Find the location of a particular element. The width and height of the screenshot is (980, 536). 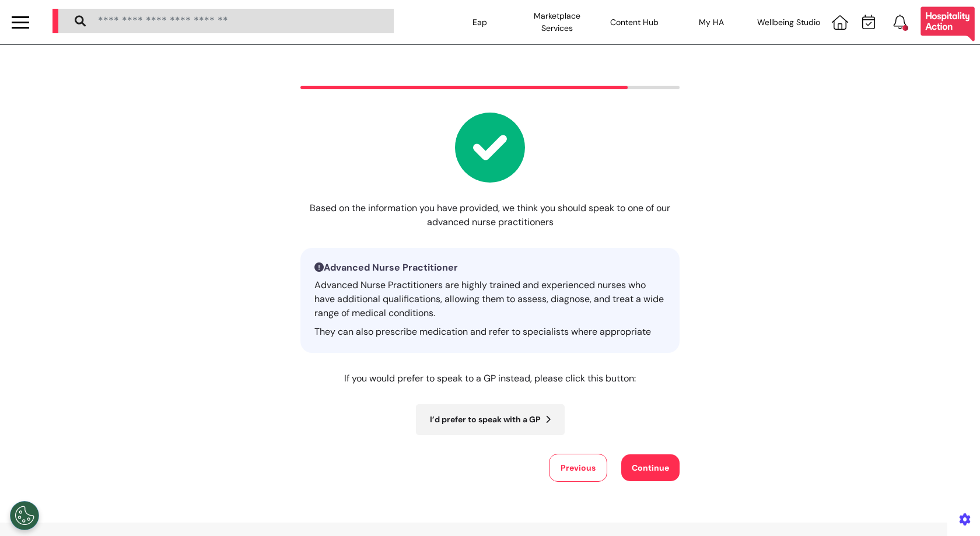

button: Open Preferences is located at coordinates (24, 516).